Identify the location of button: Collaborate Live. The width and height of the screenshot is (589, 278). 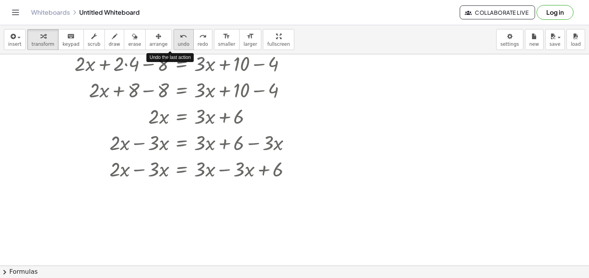
(497, 12).